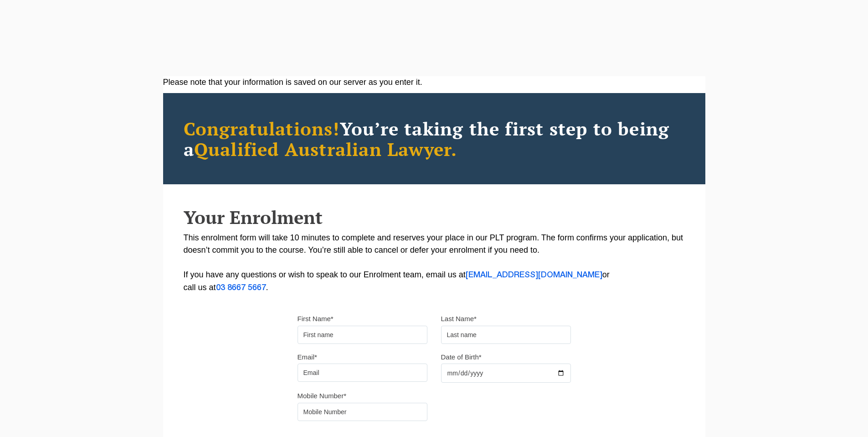 This screenshot has height=437, width=868. Describe the element at coordinates (434, 263) in the screenshot. I see `p: This enrolment form will take 10 minutes to complete and reserves your place in our PLT program. ...` at that location.